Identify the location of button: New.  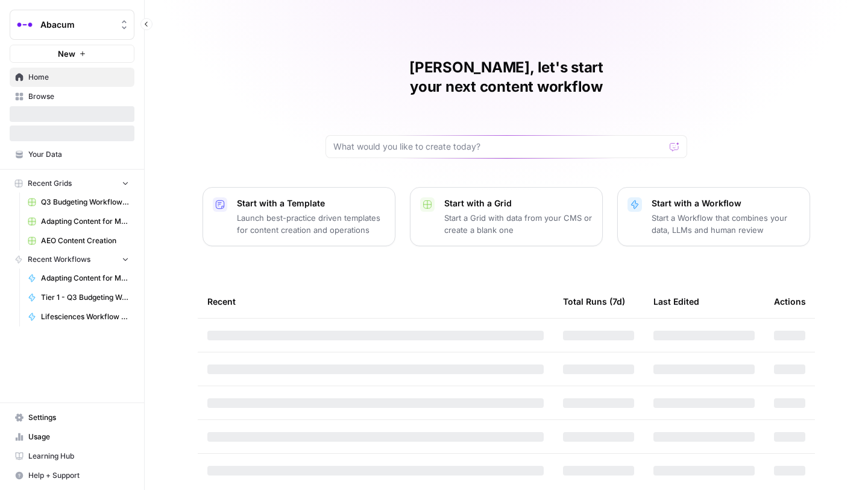
(72, 54).